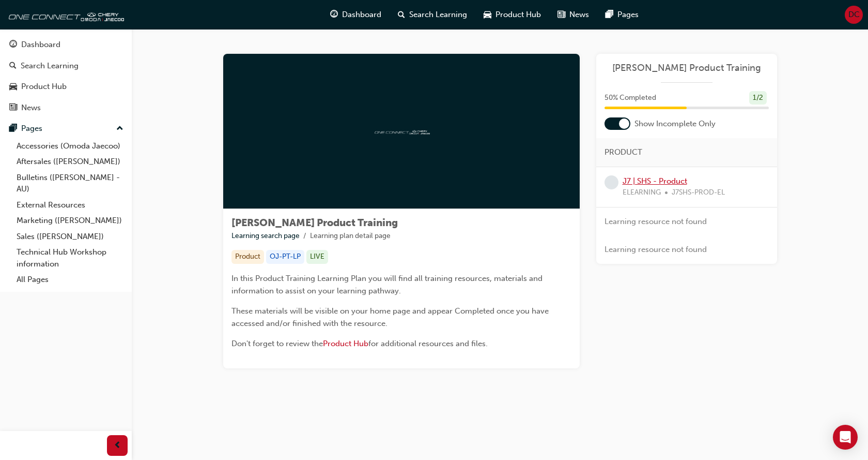 This screenshot has width=868, height=460. Describe the element at coordinates (70, 205) in the screenshot. I see `a: External Resources` at that location.